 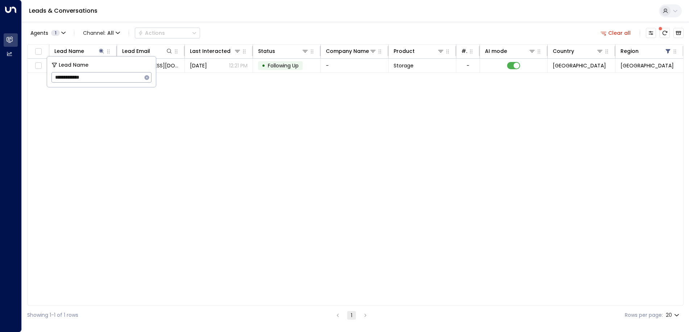 What do you see at coordinates (55, 33) in the screenshot?
I see `span: 1` at bounding box center [55, 33].